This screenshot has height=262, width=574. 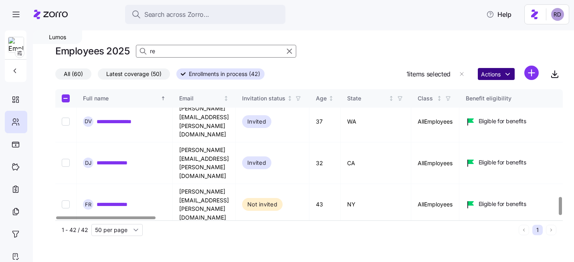 I want to click on td: 43, so click(x=325, y=205).